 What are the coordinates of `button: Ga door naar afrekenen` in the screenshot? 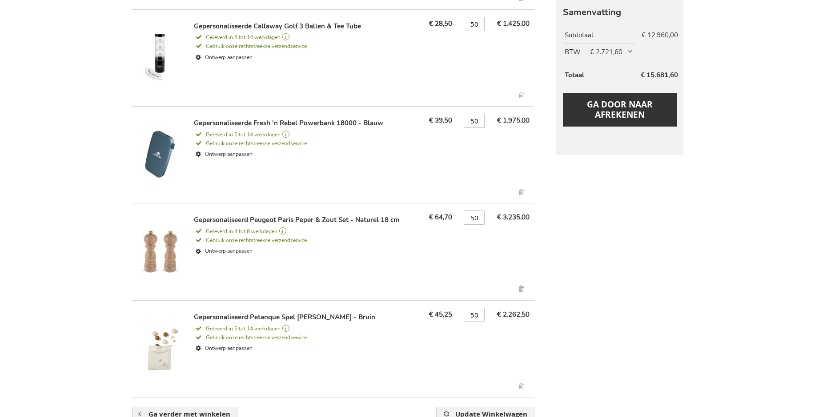 It's located at (619, 110).